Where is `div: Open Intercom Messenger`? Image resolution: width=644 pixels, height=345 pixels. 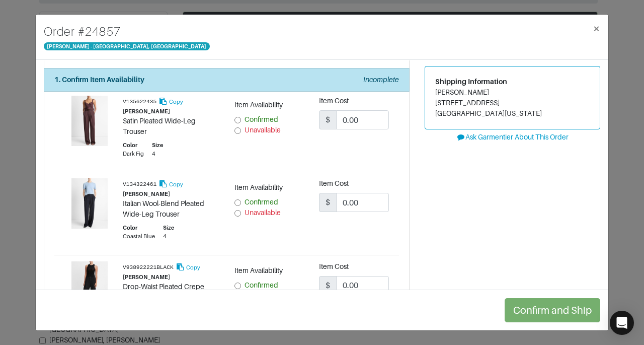
div: Open Intercom Messenger is located at coordinates (622, 323).